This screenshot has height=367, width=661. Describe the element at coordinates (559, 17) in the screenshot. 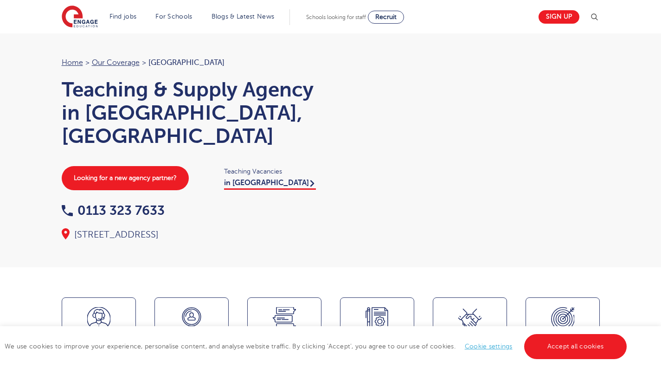

I see `a: Sign up` at that location.